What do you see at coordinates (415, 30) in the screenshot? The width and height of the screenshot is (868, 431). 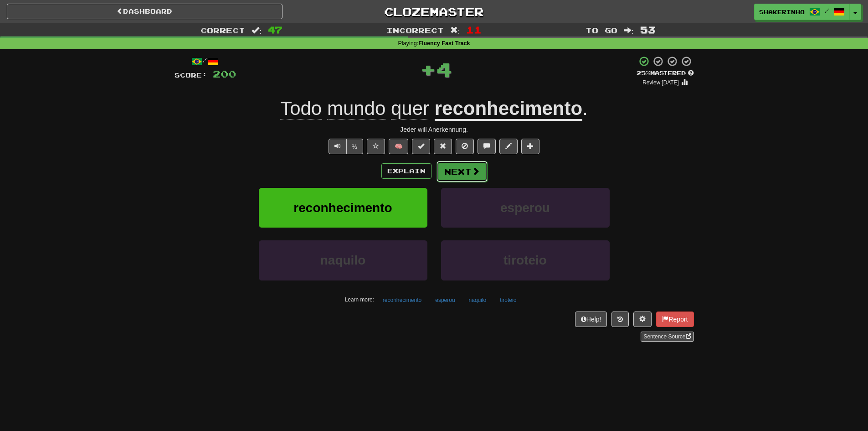 I see `span: Incorrect` at bounding box center [415, 30].